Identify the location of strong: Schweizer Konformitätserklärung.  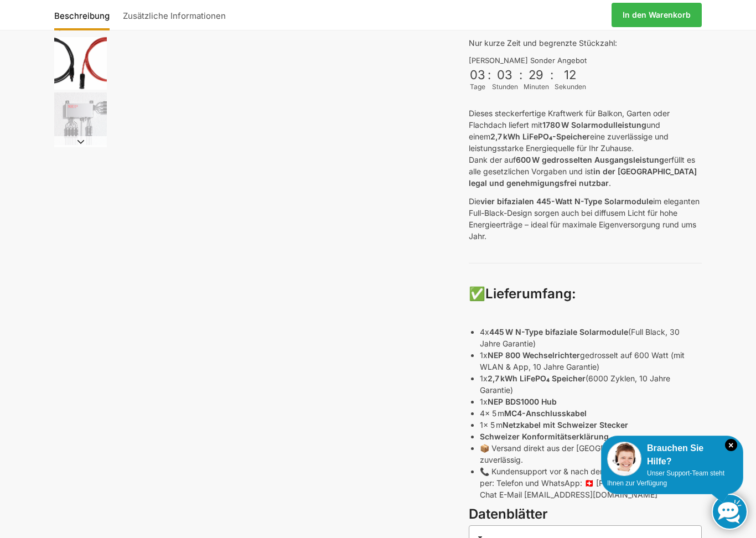
(545, 436).